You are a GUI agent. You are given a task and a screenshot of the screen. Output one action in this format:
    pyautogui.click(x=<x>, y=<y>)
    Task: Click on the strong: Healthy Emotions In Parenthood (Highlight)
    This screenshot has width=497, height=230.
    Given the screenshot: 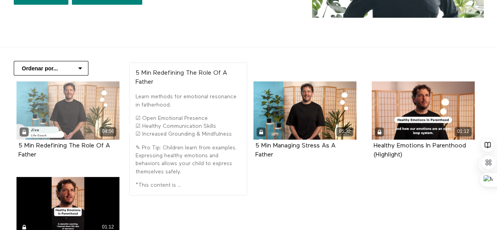 What is the action you would take?
    pyautogui.click(x=419, y=150)
    